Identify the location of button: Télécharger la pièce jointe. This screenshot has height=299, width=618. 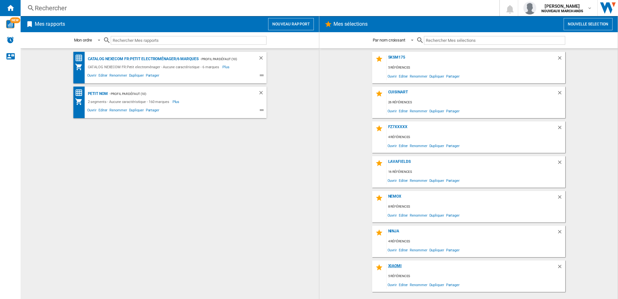
(13, 213).